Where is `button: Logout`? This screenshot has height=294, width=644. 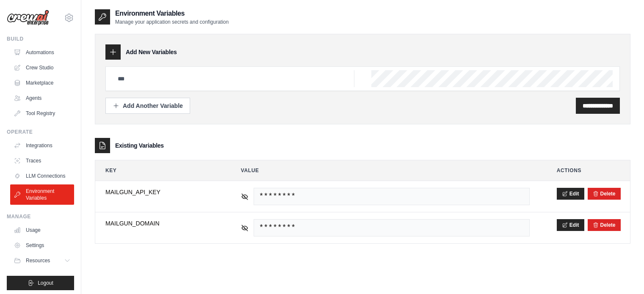 button: Logout is located at coordinates (40, 283).